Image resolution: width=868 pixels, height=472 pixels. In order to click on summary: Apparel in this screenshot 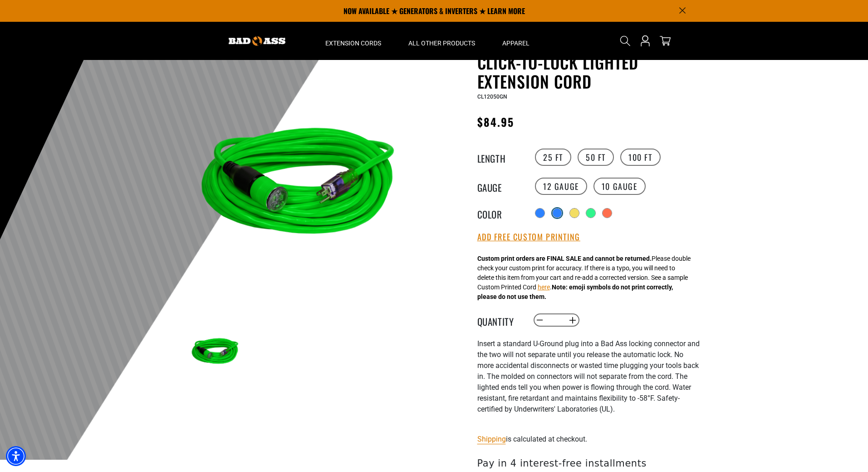, I will do `click(516, 41)`.